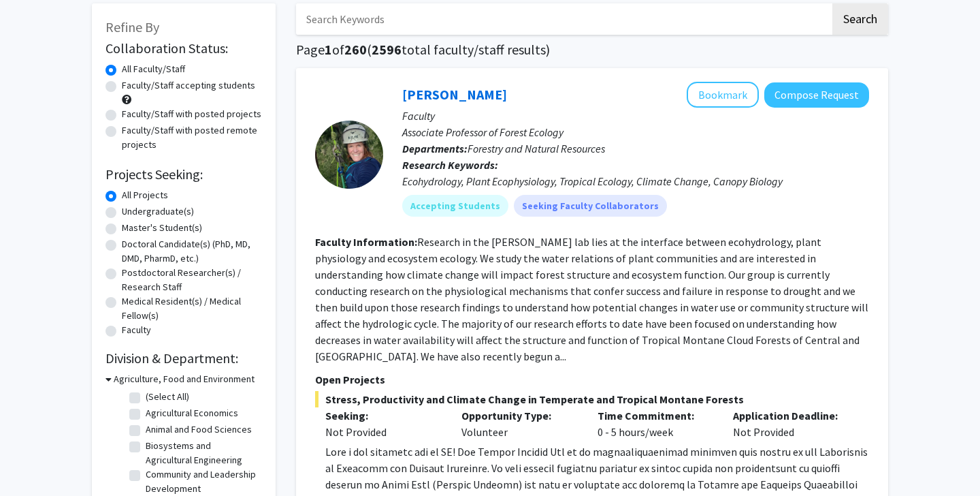  Describe the element at coordinates (199, 429) in the screenshot. I see `label: Animal and Food Sciences` at that location.